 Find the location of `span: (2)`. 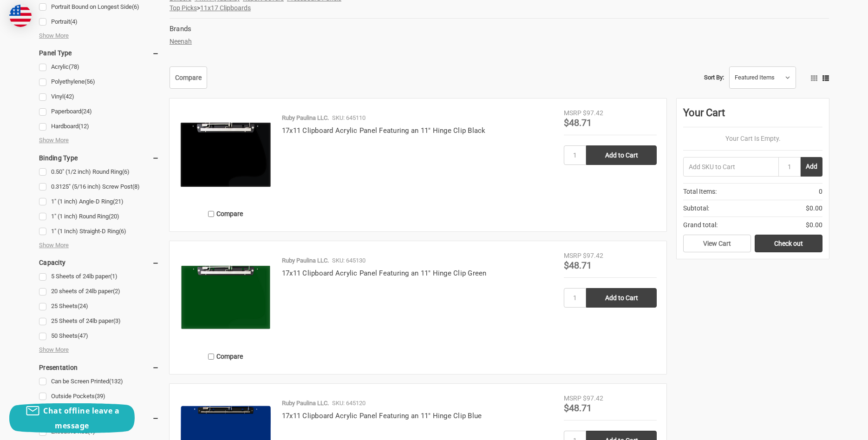

span: (2) is located at coordinates (116, 291).